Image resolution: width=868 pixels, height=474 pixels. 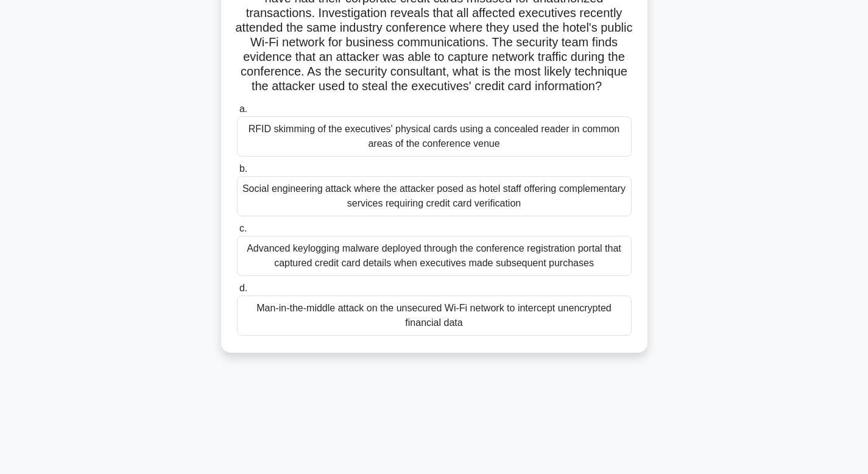 What do you see at coordinates (434, 136) in the screenshot?
I see `div: RFID skimming of the executives' physical cards using a concealed reader in common areas of the c...` at bounding box center [434, 136].